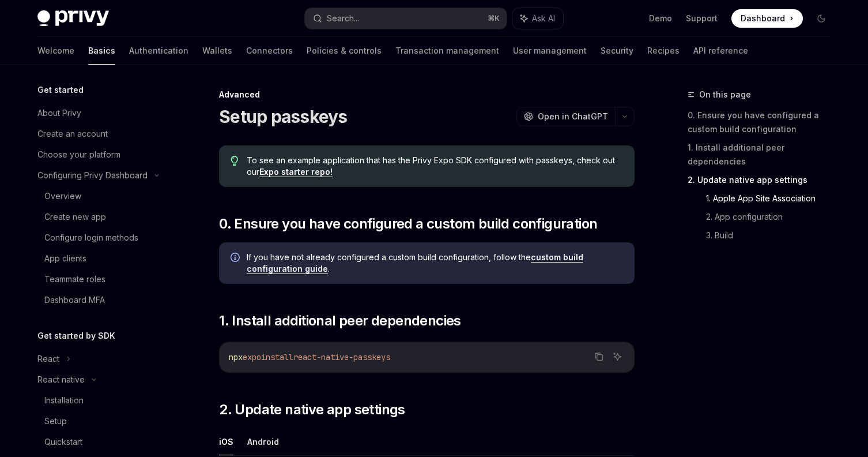 The width and height of the screenshot is (868, 457). I want to click on a: Create new app, so click(102, 217).